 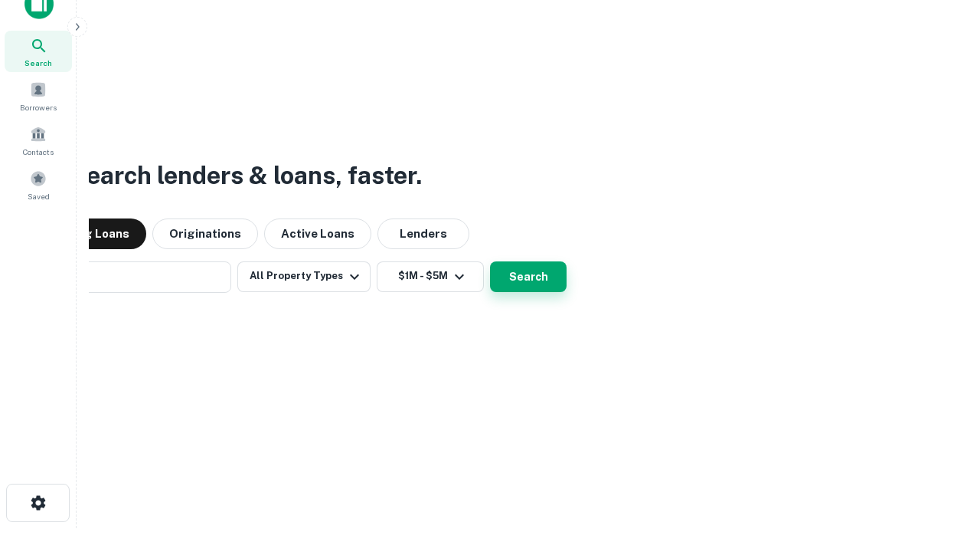 I want to click on span: Saved, so click(x=38, y=197).